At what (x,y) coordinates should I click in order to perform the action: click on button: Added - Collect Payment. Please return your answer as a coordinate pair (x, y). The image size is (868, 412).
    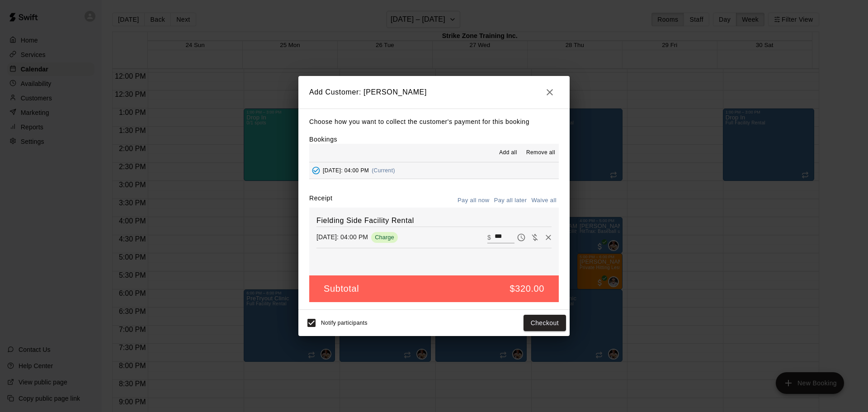
    Looking at the image, I should click on (316, 171).